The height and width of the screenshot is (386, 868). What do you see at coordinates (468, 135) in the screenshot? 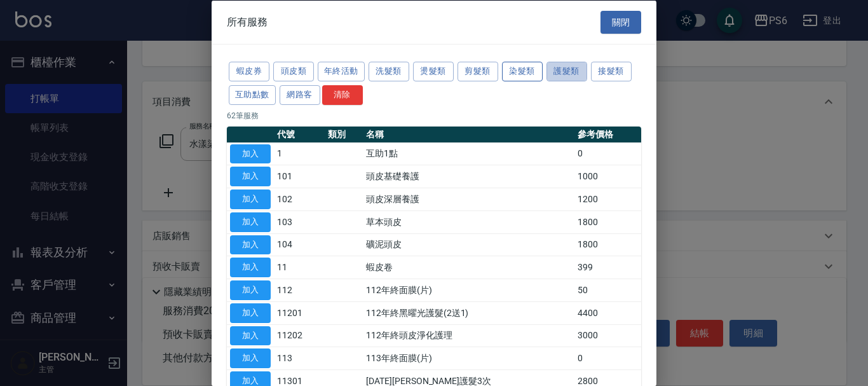
I see `th: 名稱` at bounding box center [468, 135].